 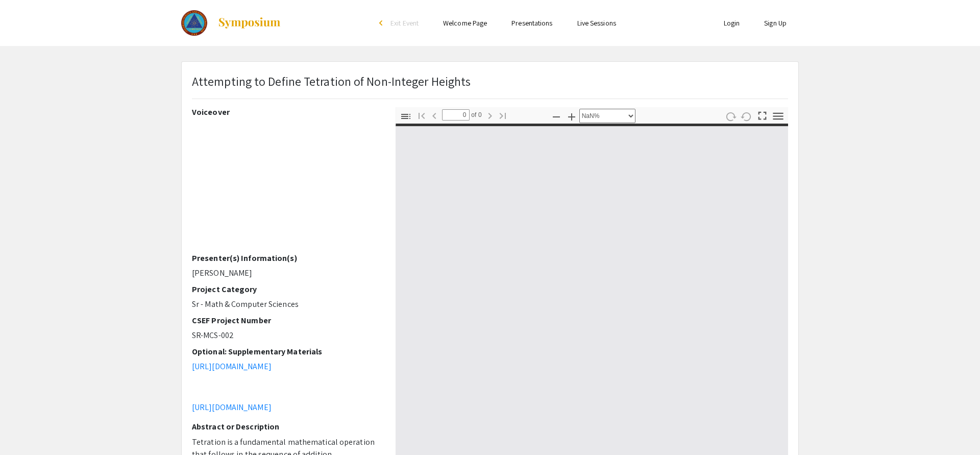 What do you see at coordinates (572, 116) in the screenshot?
I see `button: Zoom In` at bounding box center [572, 116].